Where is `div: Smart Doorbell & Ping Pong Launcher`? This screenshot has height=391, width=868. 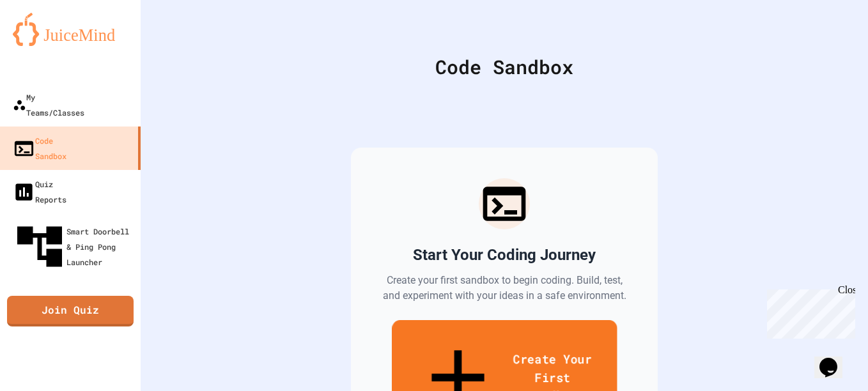 div: Smart Doorbell & Ping Pong Launcher is located at coordinates (74, 246).